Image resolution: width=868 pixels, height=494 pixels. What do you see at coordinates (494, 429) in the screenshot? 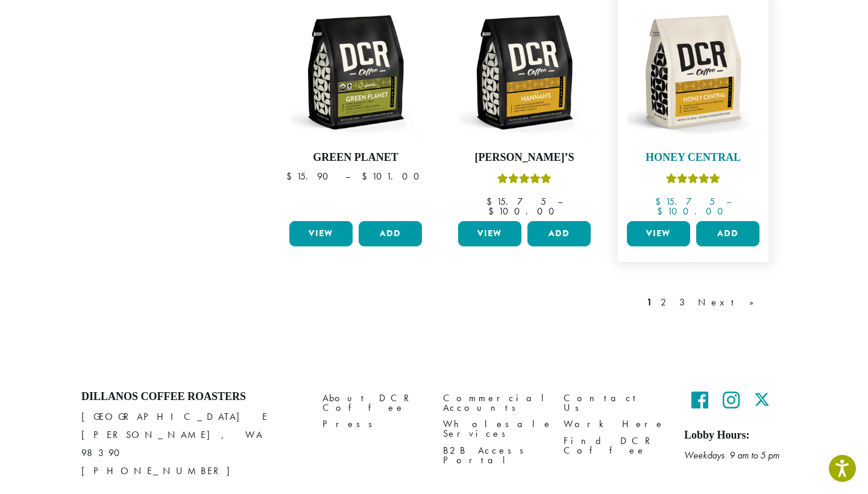
I see `a: Wholesale Services` at bounding box center [494, 429].